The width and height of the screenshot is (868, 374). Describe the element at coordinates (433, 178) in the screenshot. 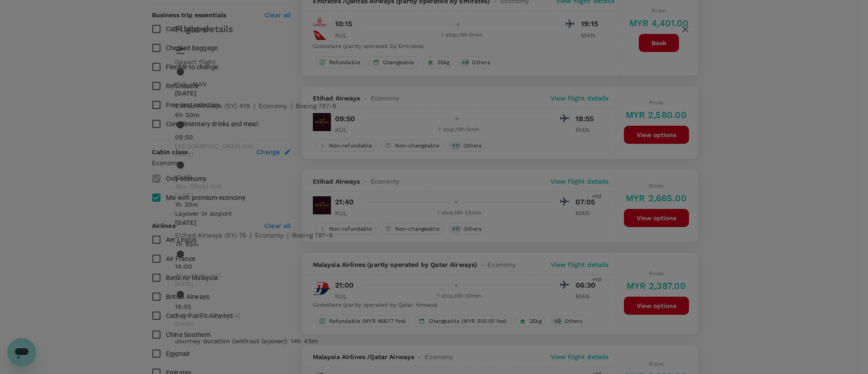

I see `div: 12:40` at that location.